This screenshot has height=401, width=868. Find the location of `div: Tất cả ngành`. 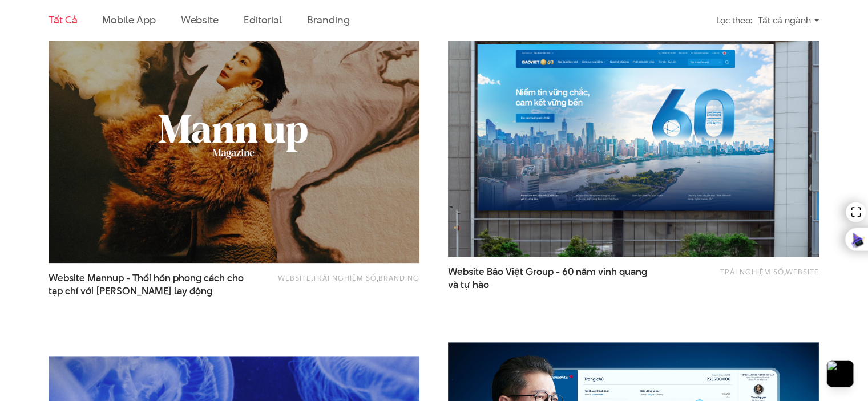

div: Tất cả ngành is located at coordinates (788, 20).